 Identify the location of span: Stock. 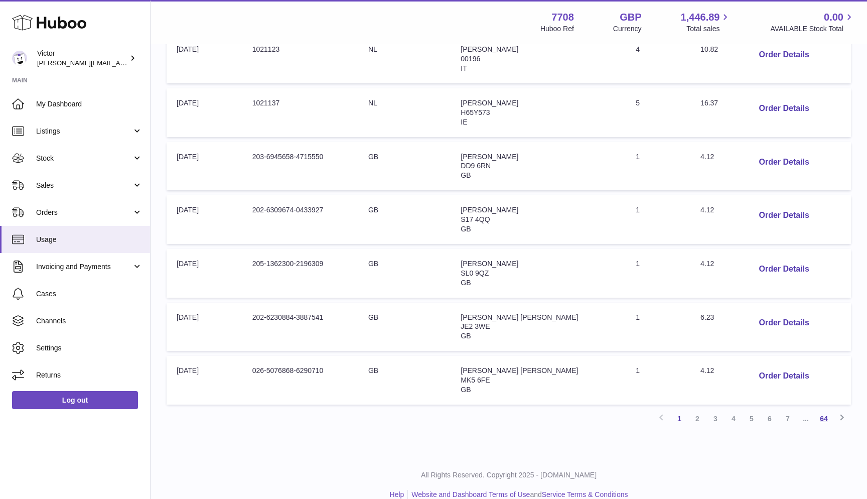
(84, 158).